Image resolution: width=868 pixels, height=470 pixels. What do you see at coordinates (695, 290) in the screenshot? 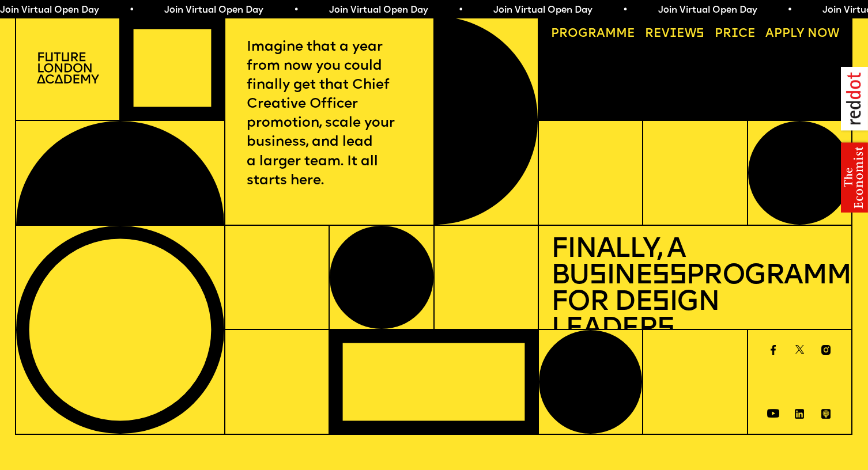
I see `h1: Finally, a Bu ine Programme for De ign Leader` at bounding box center [695, 290].